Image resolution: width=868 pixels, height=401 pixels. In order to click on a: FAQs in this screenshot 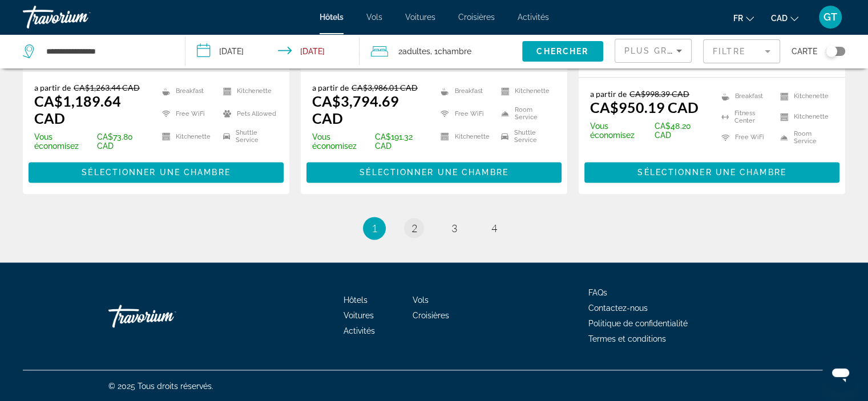, I will do `click(597, 292)`.